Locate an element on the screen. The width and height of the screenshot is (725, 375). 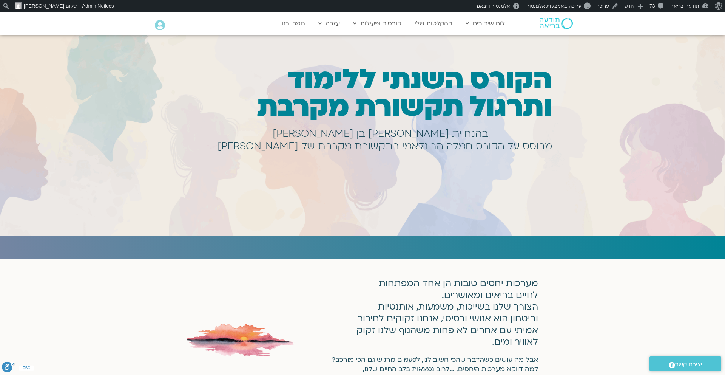
img: תודעה בריאה is located at coordinates (556, 23).